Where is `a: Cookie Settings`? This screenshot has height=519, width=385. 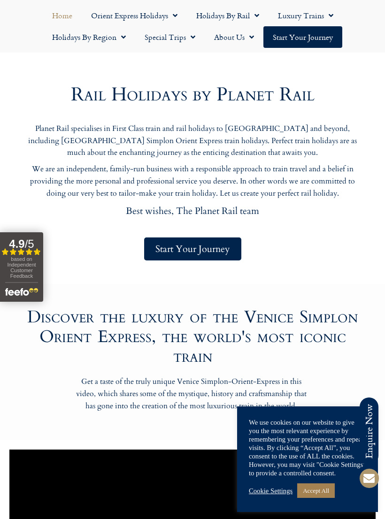
a: Cookie Settings is located at coordinates (270, 490).